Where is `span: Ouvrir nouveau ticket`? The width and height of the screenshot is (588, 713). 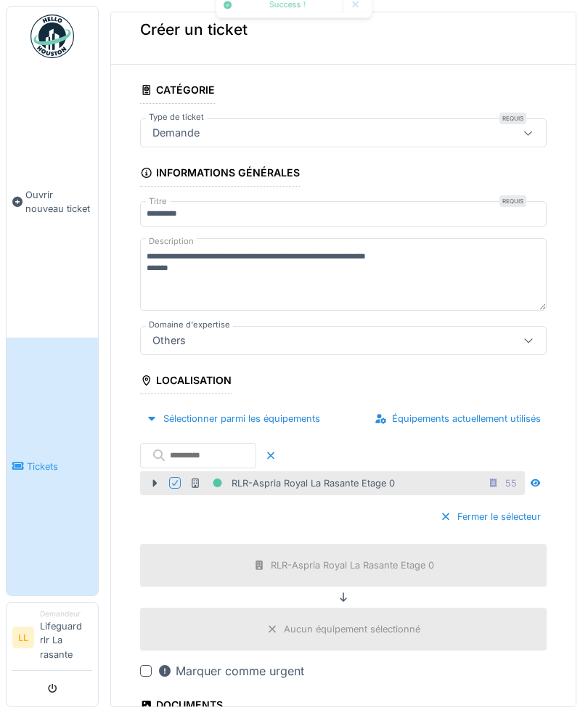
span: Ouvrir nouveau ticket is located at coordinates (59, 202).